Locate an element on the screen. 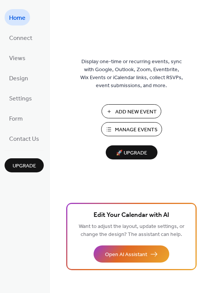 The image size is (213, 293). span: Want to adjust the layout, update settings, or change the design? The assistant can help. is located at coordinates (131, 230).